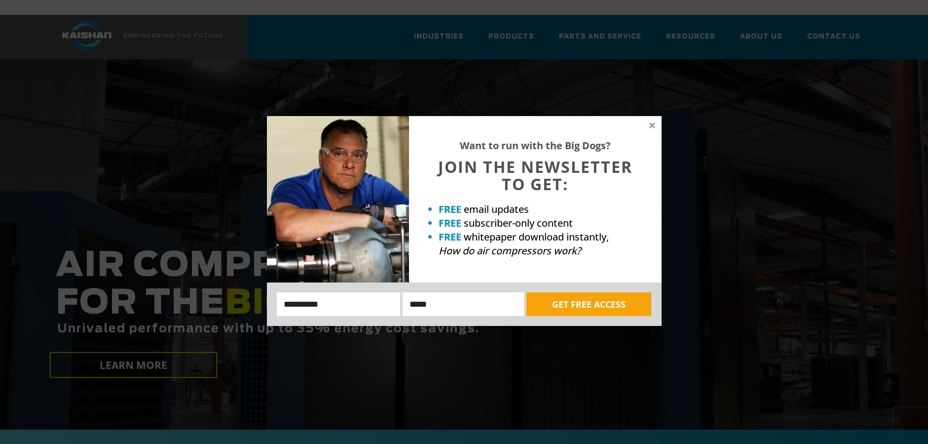 The image size is (928, 444). What do you see at coordinates (537, 236) in the screenshot?
I see `span: whitepaper download instantly,` at bounding box center [537, 236].